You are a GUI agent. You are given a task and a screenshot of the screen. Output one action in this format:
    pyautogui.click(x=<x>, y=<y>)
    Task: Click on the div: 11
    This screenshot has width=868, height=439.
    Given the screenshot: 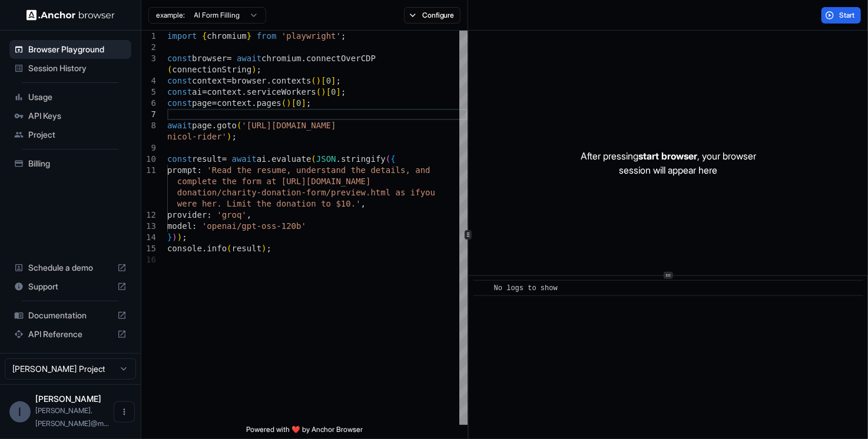 What is the action you would take?
    pyautogui.click(x=148, y=170)
    